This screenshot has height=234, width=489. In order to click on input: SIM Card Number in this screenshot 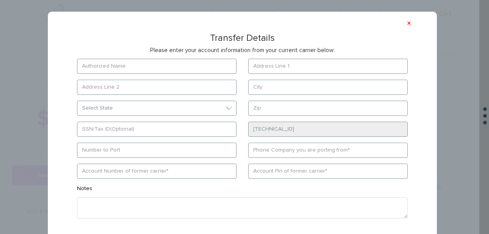, I will do `click(328, 129)`.